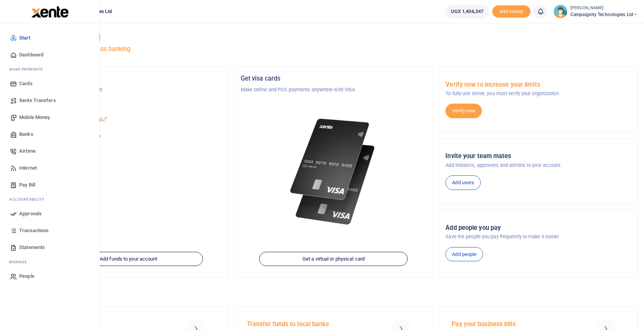 The image size is (644, 330). Describe the element at coordinates (27, 185) in the screenshot. I see `span: Pay Bill` at that location.